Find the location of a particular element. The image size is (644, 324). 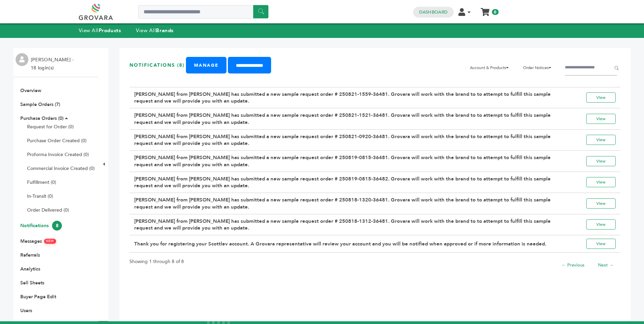

li: Order Notices is located at coordinates (539, 68).